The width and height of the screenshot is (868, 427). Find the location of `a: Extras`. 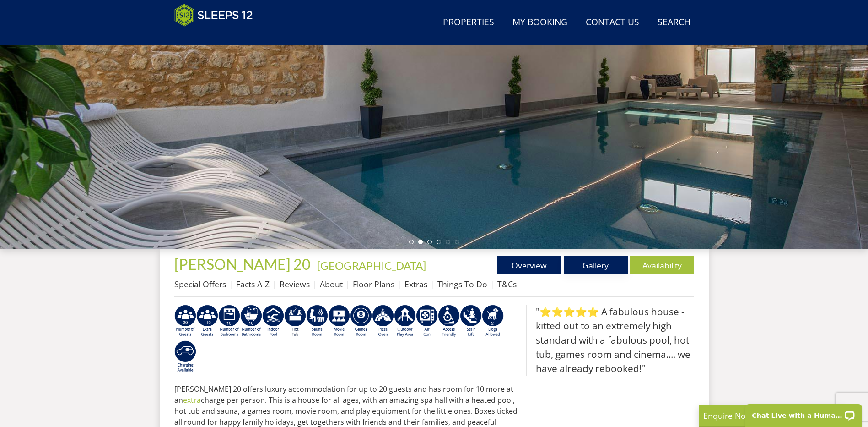

a: Extras is located at coordinates (416, 284).